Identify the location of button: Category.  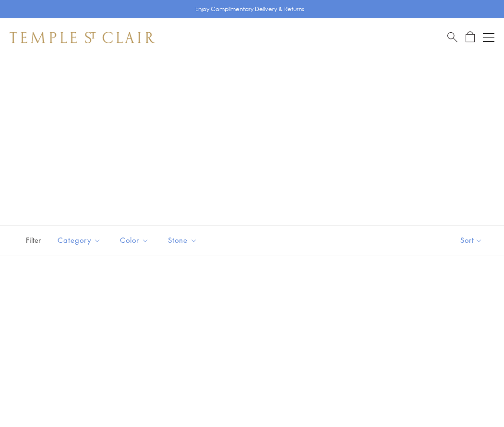
(79, 240).